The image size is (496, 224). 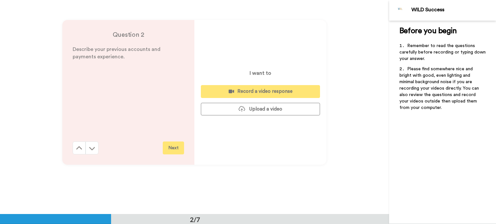 I want to click on button: Upload a video, so click(x=260, y=109).